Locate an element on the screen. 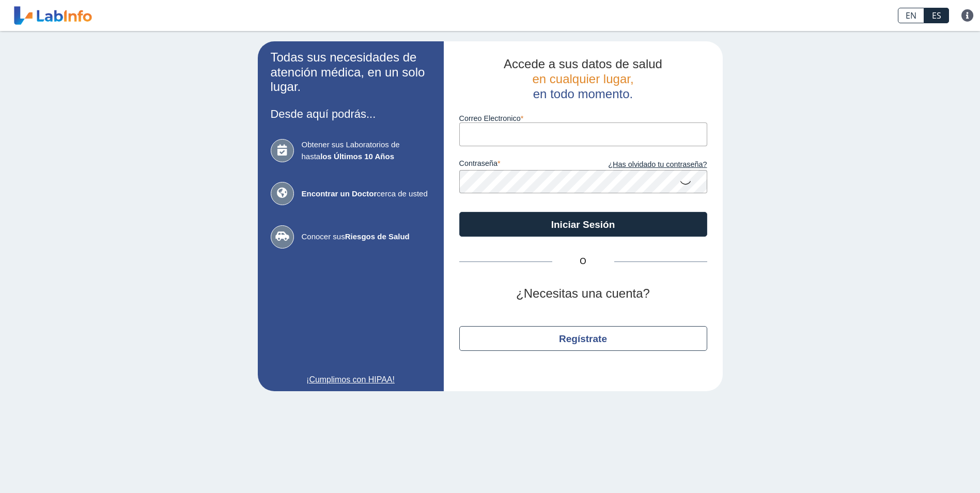 The width and height of the screenshot is (980, 493). label: Correo Electronico is located at coordinates (583, 118).